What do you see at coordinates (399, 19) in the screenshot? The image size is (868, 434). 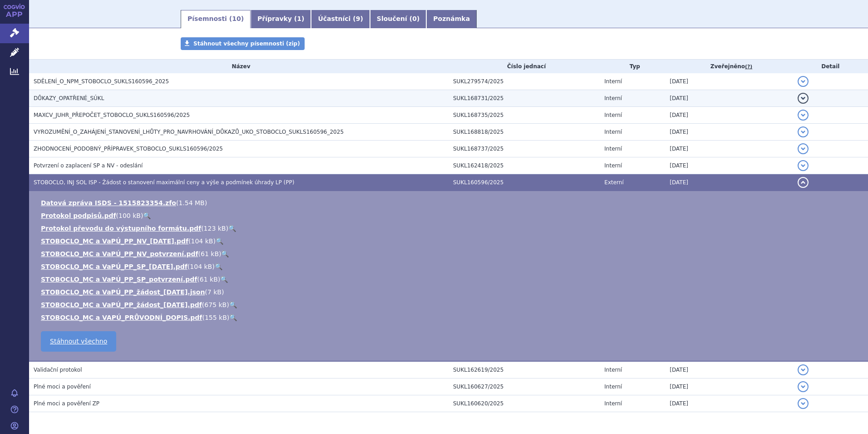 I see `a: Sloučení (0)` at bounding box center [399, 19].